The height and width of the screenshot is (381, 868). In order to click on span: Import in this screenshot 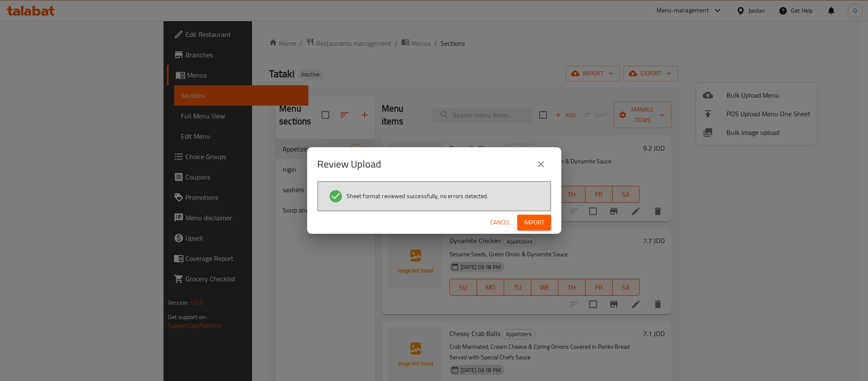, I will do `click(534, 222)`.